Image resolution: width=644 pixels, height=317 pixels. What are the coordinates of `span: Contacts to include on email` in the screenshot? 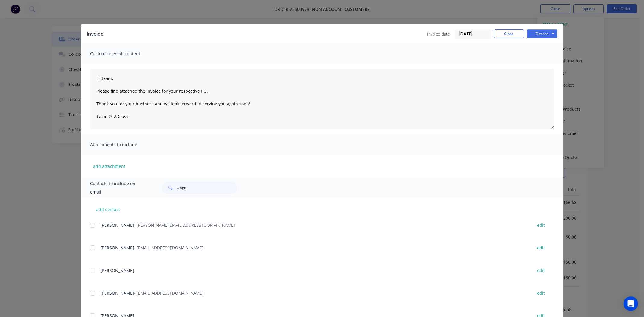 It's located at (118, 188).